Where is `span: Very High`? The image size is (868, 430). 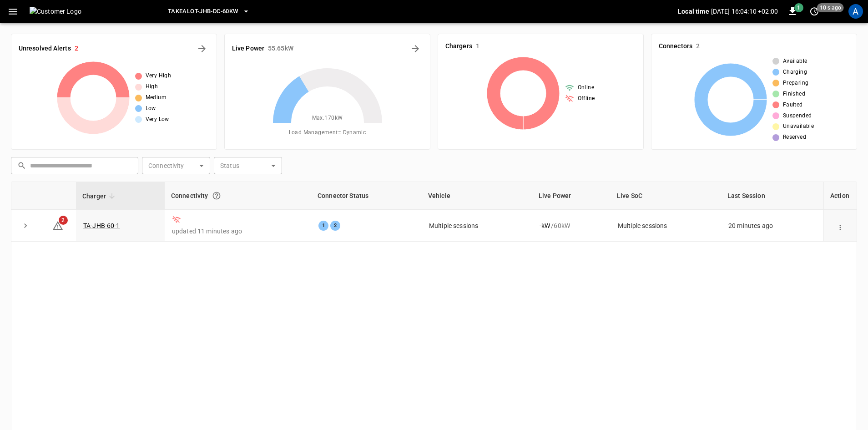 span: Very High is located at coordinates (159, 76).